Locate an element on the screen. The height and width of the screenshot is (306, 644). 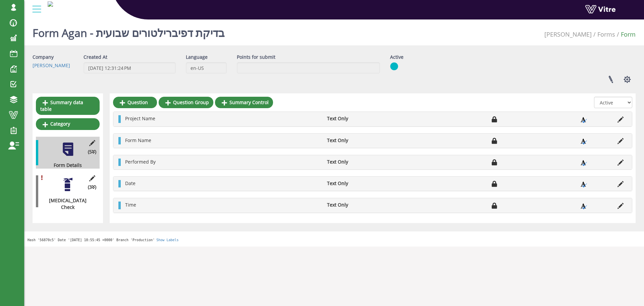
a: Summary Control is located at coordinates (244, 102).